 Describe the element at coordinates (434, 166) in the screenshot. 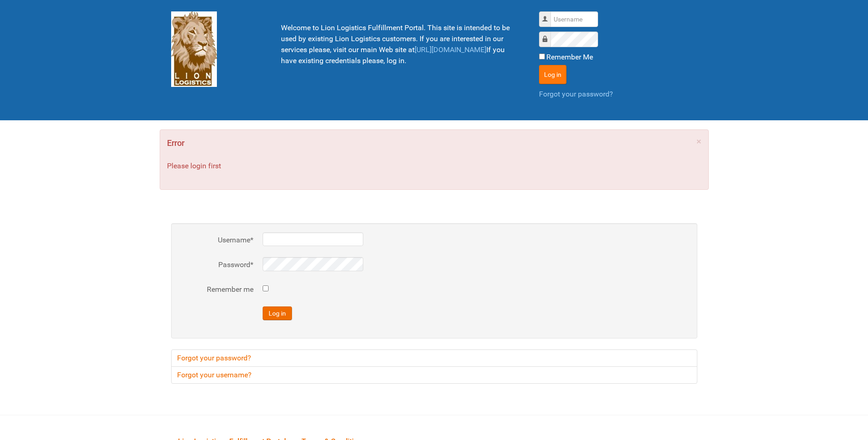

I see `p: Please login first` at that location.